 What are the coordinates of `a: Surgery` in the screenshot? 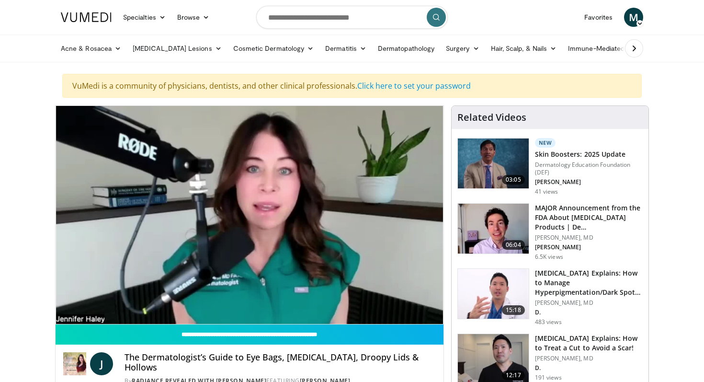 It's located at (463, 48).